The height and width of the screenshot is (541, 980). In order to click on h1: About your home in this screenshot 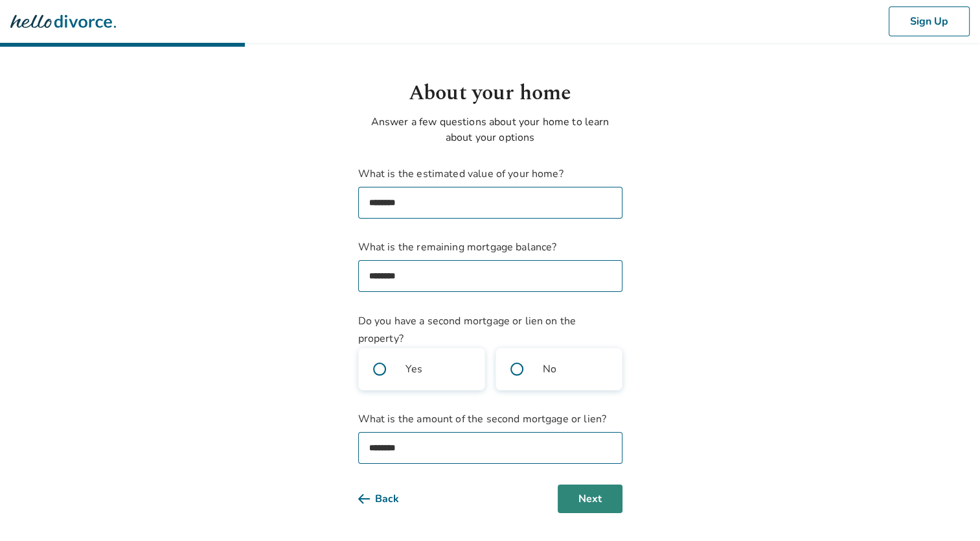, I will do `click(491, 93)`.